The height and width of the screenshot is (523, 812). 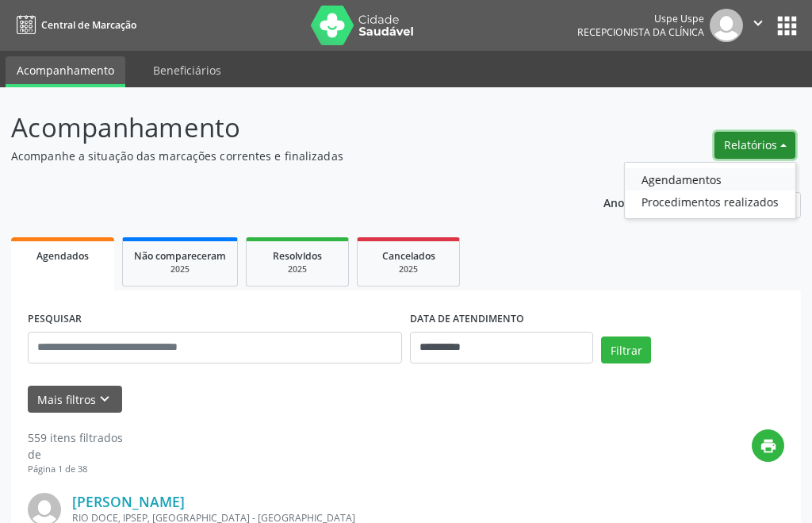 I want to click on div: 559 itens filtrados, so click(x=76, y=437).